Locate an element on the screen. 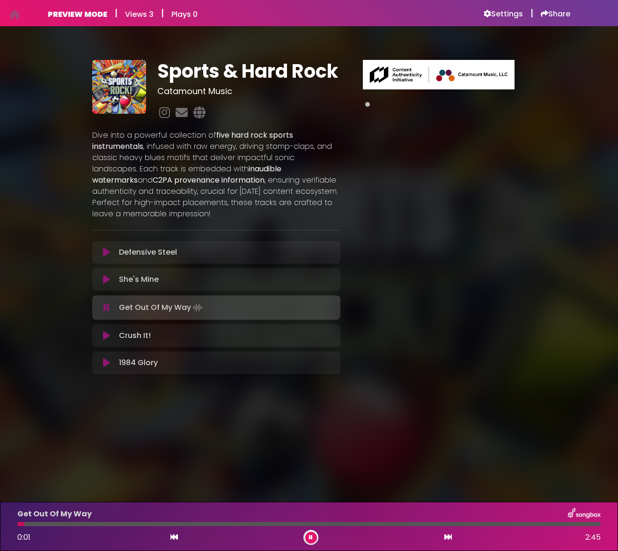  h3: Catamount Music is located at coordinates (249, 91).